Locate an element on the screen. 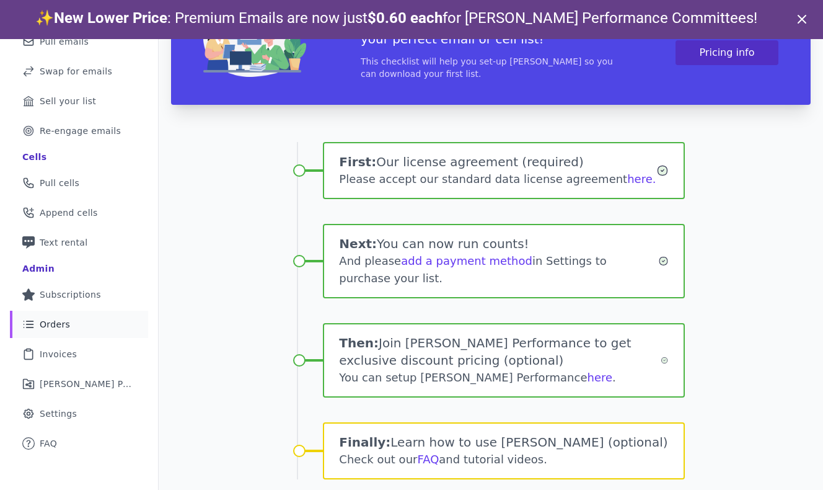 The height and width of the screenshot is (490, 823). span: Next: is located at coordinates (358, 244).